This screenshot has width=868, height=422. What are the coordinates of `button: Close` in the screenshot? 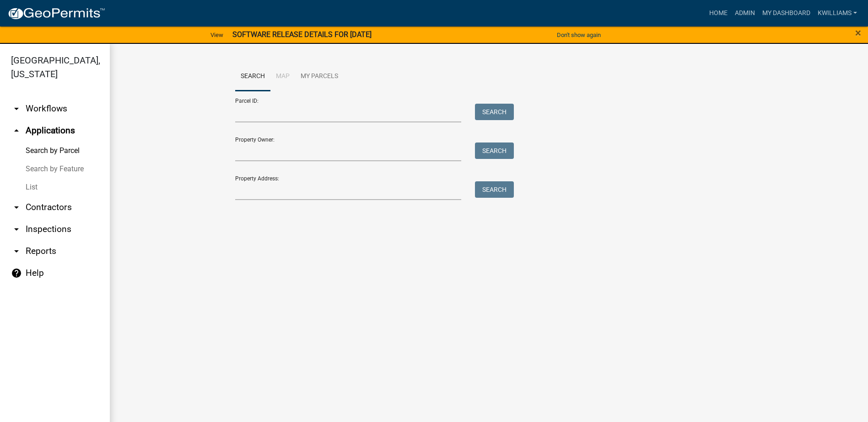 It's located at (858, 33).